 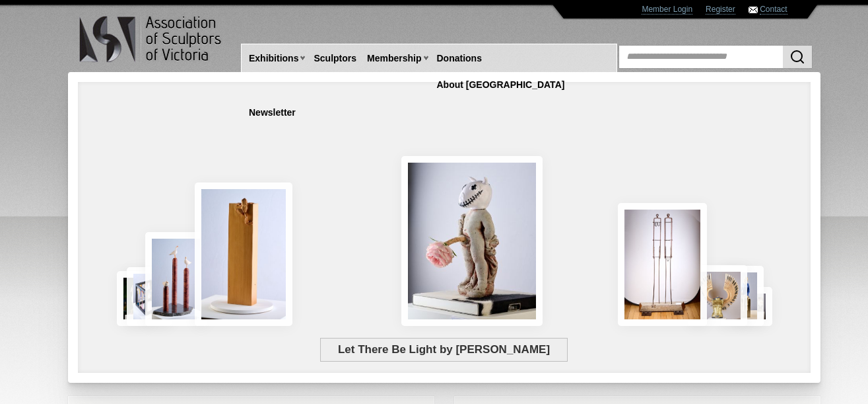 I want to click on img: Search, so click(x=798, y=56).